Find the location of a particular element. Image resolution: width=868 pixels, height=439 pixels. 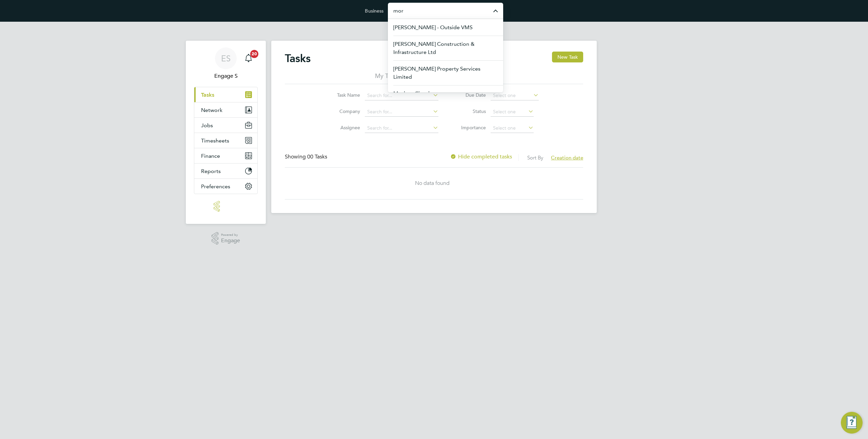

h2: Tasks is located at coordinates (298, 58).